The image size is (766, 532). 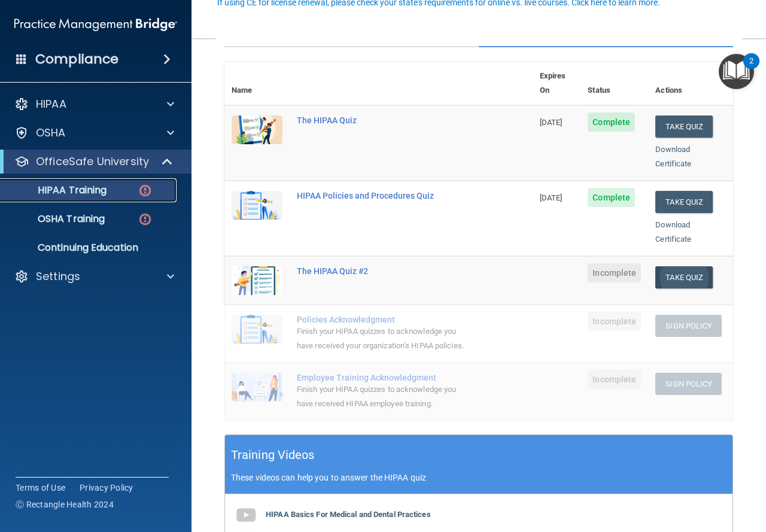 What do you see at coordinates (94, 133) in the screenshot?
I see `a: OSHA` at bounding box center [94, 133].